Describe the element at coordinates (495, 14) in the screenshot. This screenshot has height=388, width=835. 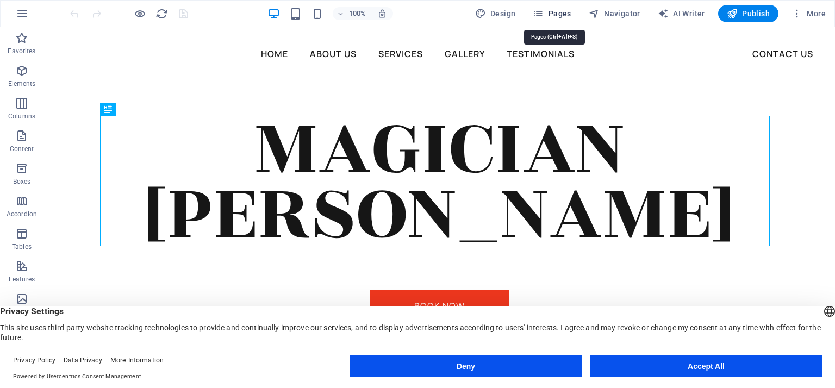
I see `button: Design` at that location.